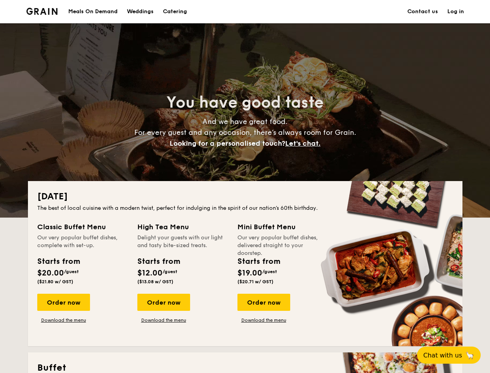 This screenshot has height=373, width=490. I want to click on span: $12.00, so click(150, 273).